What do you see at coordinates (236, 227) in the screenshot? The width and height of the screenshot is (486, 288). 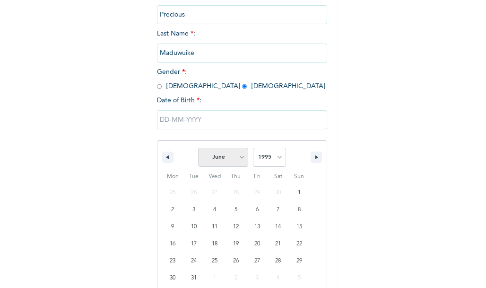 I see `button: 12` at bounding box center [236, 227].